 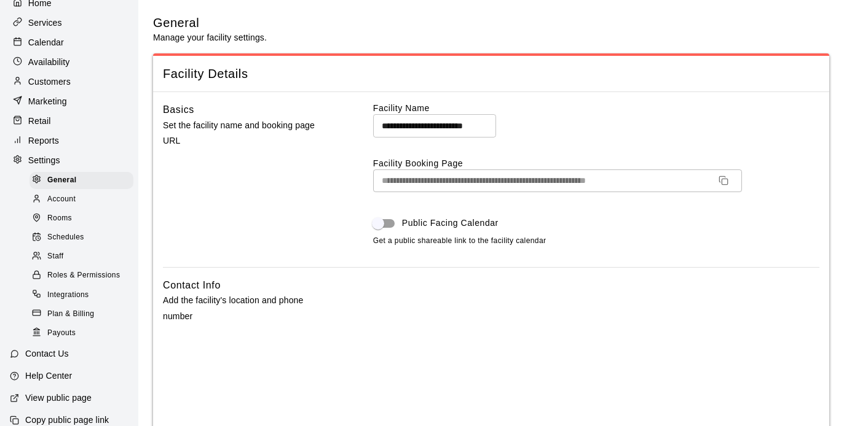 I want to click on span: Public Facing Calendar, so click(x=450, y=223).